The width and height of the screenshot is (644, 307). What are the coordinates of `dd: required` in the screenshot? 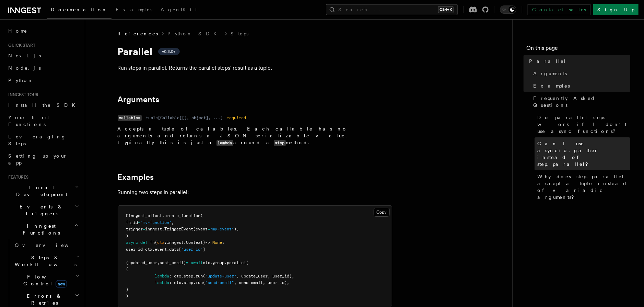 It's located at (236, 118).